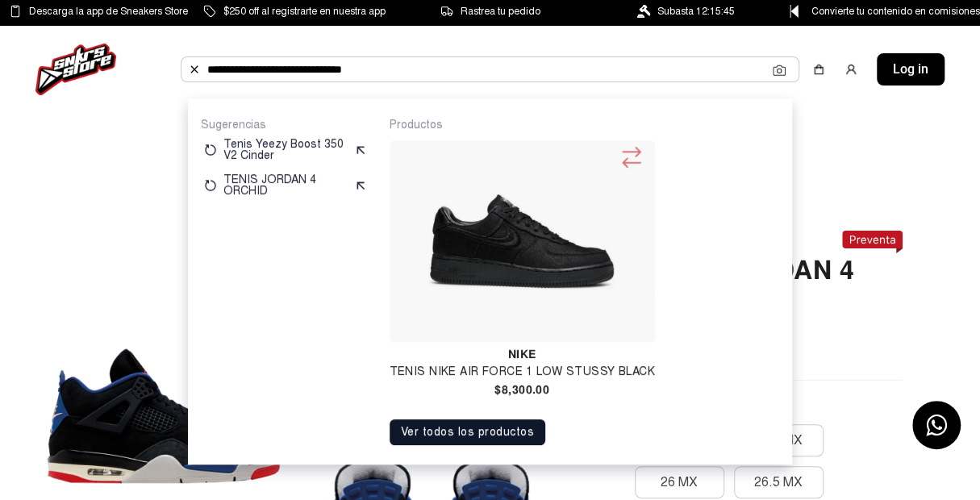  Describe the element at coordinates (500, 11) in the screenshot. I see `span: Rastrea tu pedido` at that location.